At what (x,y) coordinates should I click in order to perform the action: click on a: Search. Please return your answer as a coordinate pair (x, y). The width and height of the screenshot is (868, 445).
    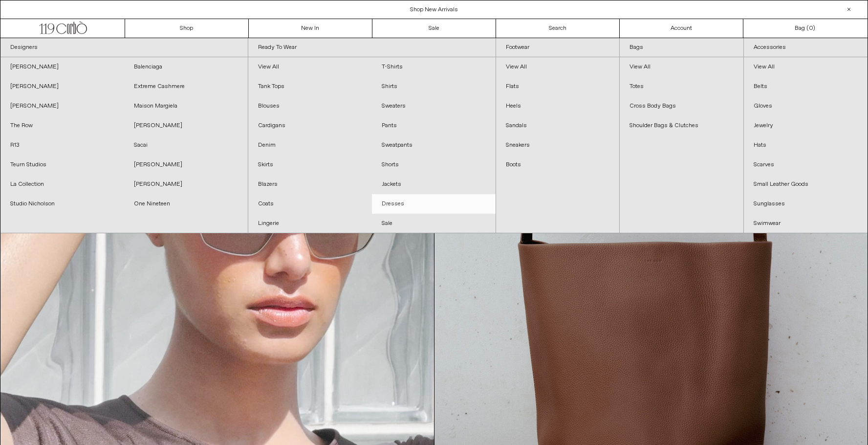
    Looking at the image, I should click on (557, 29).